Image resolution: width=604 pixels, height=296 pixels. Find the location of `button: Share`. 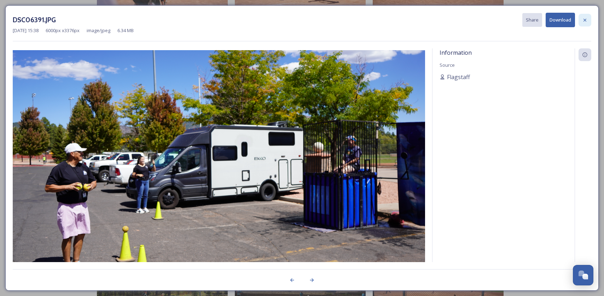

button: Share is located at coordinates (532, 20).